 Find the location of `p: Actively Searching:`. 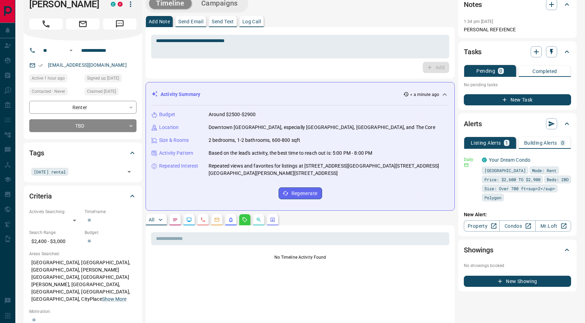

p: Actively Searching: is located at coordinates (55, 212).